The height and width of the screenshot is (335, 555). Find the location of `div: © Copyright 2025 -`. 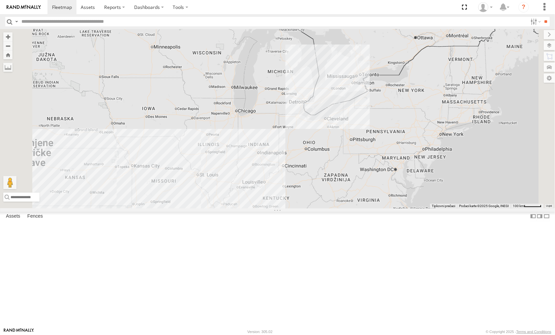

div: © Copyright 2025 - is located at coordinates (518, 331).